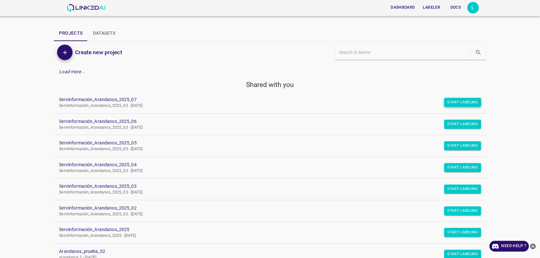 This screenshot has width=540, height=258. I want to click on a: Dashboard, so click(403, 7).